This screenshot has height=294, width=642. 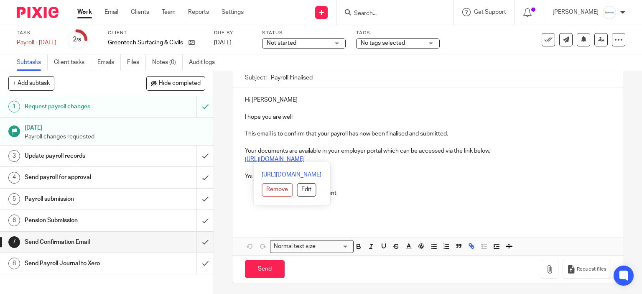 What do you see at coordinates (146, 43) in the screenshot?
I see `p: Greentech Surfacing & Civils Ltd` at bounding box center [146, 43].